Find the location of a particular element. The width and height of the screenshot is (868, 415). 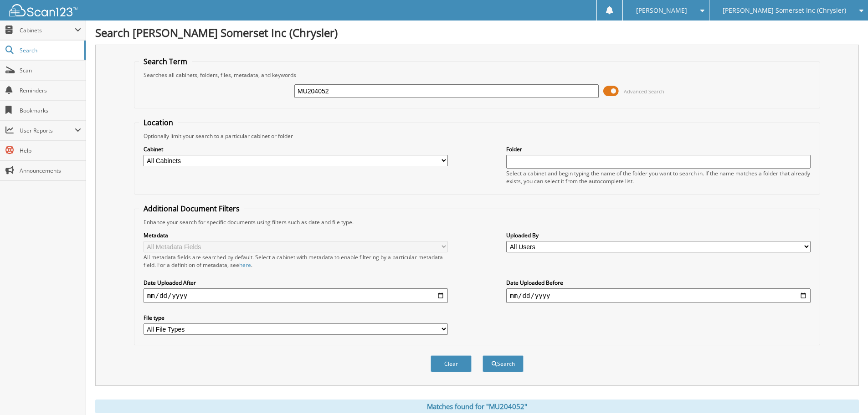

span: Help is located at coordinates (50, 151).